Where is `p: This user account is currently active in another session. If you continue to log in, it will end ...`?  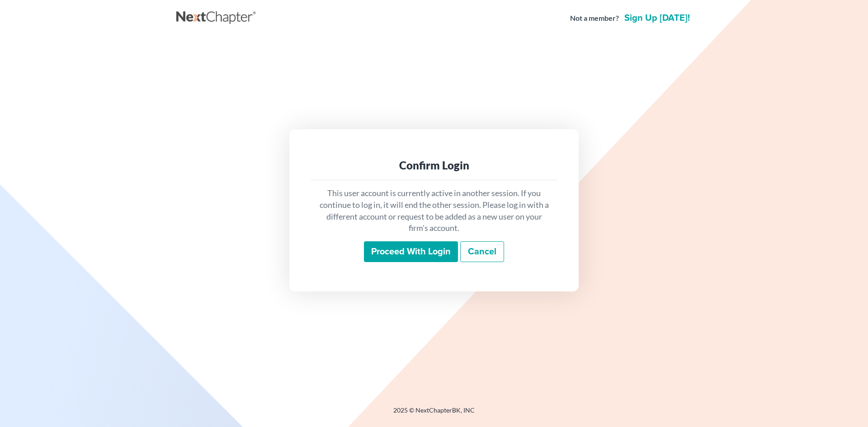 p: This user account is currently active in another session. If you continue to log in, it will end ... is located at coordinates (434, 211).